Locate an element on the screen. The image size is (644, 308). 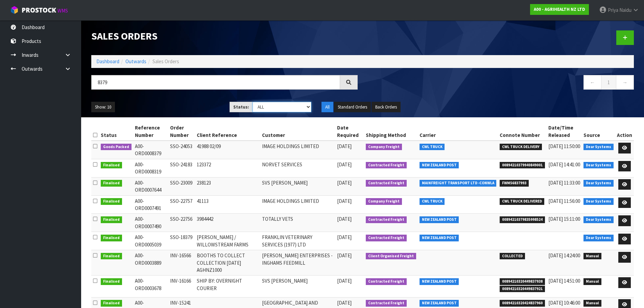
button: Back Orders is located at coordinates (386, 107).